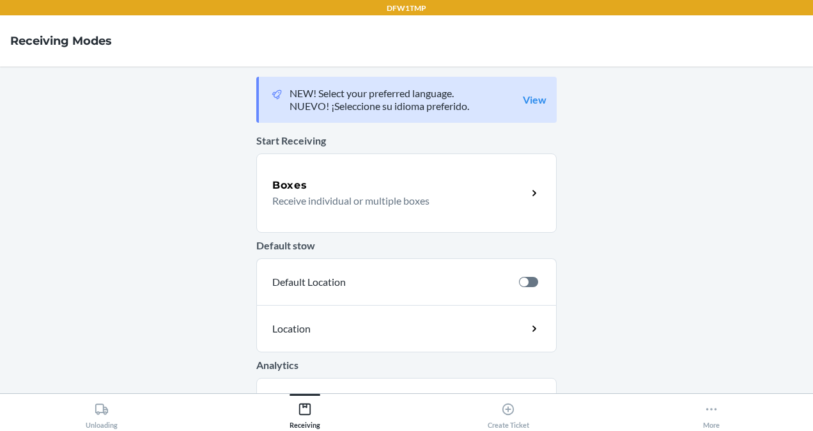 This screenshot has width=813, height=431. What do you see at coordinates (535, 100) in the screenshot?
I see `a: View` at bounding box center [535, 100].